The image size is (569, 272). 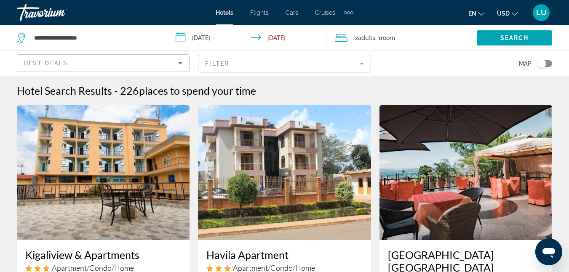 I want to click on button: Extra navigation items, so click(x=348, y=13).